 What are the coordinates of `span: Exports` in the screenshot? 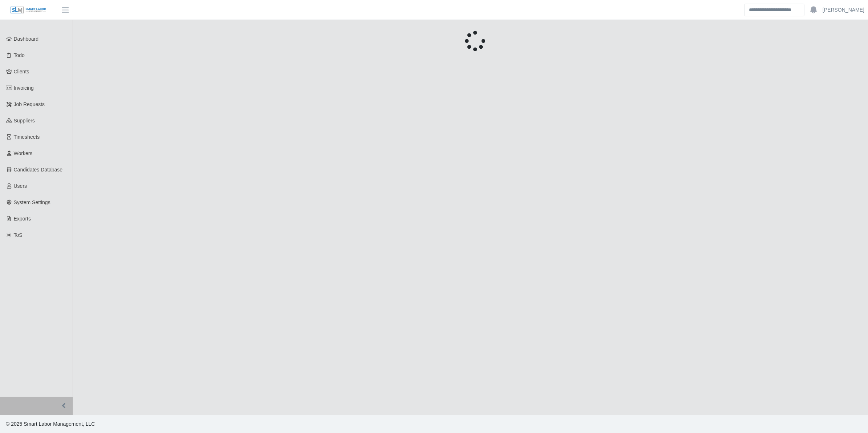 It's located at (22, 219).